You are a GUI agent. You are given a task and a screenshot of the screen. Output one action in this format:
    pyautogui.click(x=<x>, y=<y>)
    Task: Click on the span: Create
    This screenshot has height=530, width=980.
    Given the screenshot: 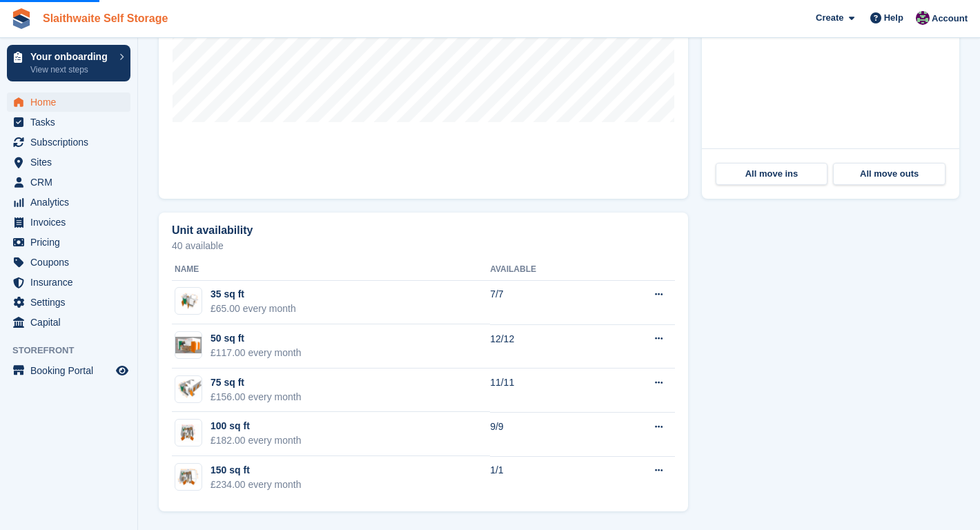 What is the action you would take?
    pyautogui.click(x=829, y=18)
    